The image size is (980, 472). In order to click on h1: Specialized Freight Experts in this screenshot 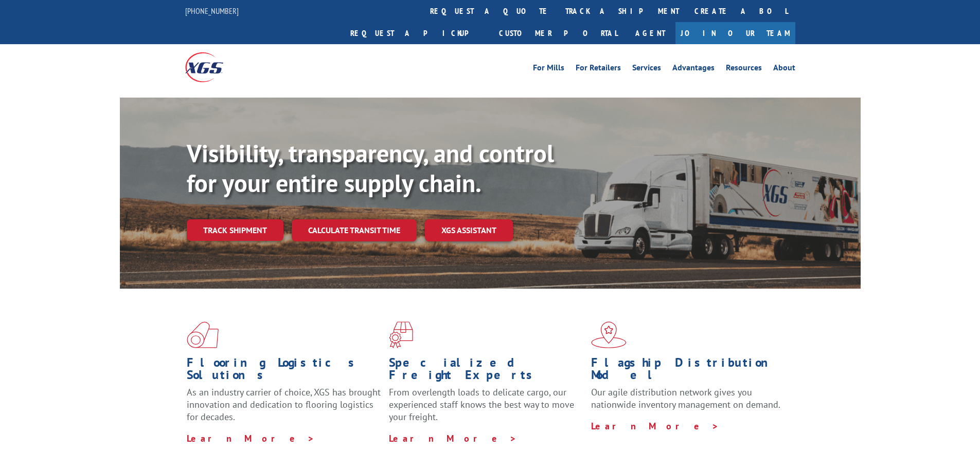, I will do `click(486, 372)`.